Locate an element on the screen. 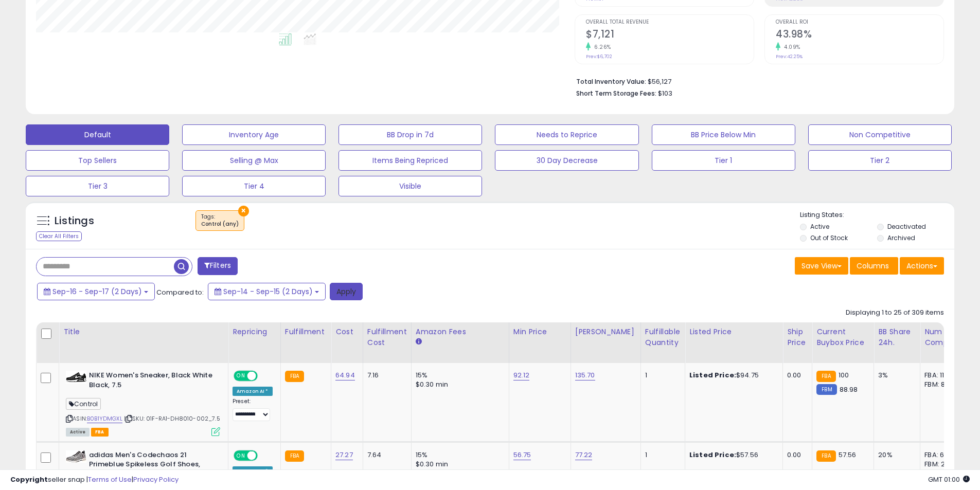  label: Deactivated is located at coordinates (906, 227).